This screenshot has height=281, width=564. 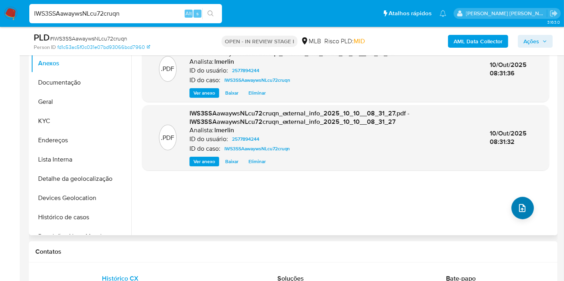 What do you see at coordinates (443, 13) in the screenshot?
I see `a: Notificações` at bounding box center [443, 13].